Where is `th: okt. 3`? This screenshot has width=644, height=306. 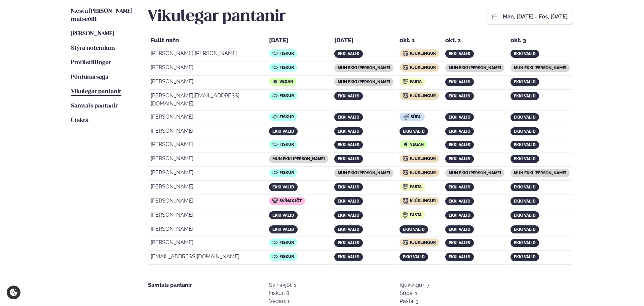 th: okt. 3 is located at coordinates (540, 41).